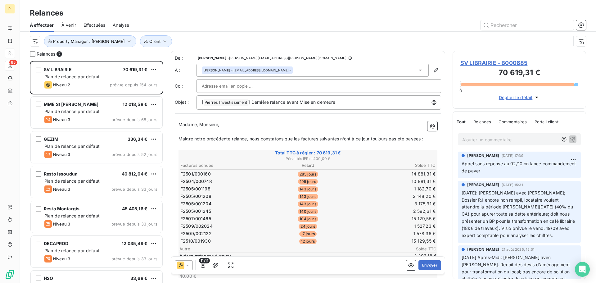 The width and height of the screenshot is (596, 283). Describe the element at coordinates (204, 260) in the screenshot. I see `span: 11/11` at that location.